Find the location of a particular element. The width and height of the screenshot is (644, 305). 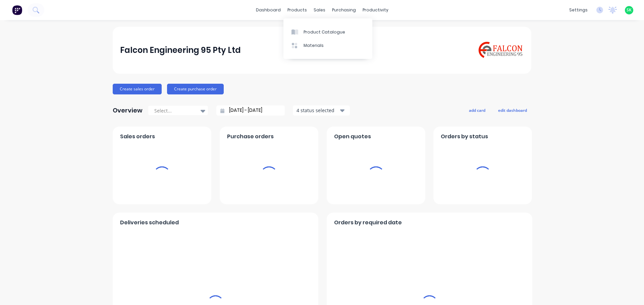

div: Materials is located at coordinates (314, 45).